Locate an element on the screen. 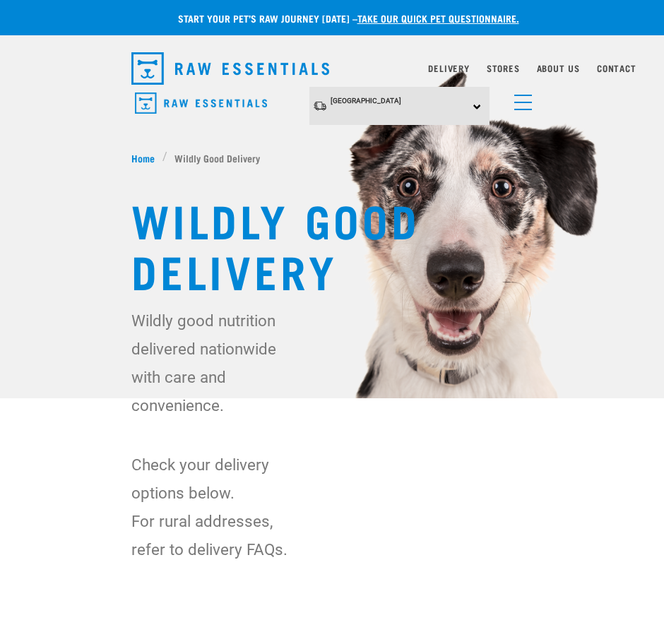 Image resolution: width=664 pixels, height=644 pixels. p: Wildly good nutrition delivered nationwide with care and convenience. is located at coordinates (211, 363).